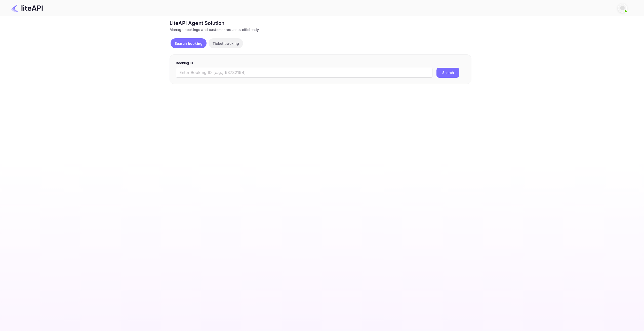  What do you see at coordinates (27, 8) in the screenshot?
I see `img: LiteAPI Logo` at bounding box center [27, 8].